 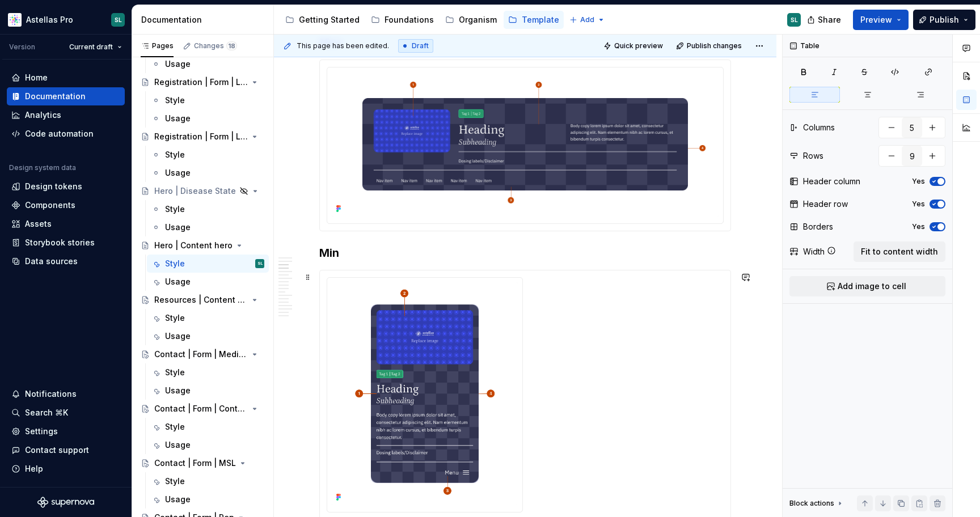 What do you see at coordinates (66, 502) in the screenshot?
I see `svg: Supernova Logo` at bounding box center [66, 502].